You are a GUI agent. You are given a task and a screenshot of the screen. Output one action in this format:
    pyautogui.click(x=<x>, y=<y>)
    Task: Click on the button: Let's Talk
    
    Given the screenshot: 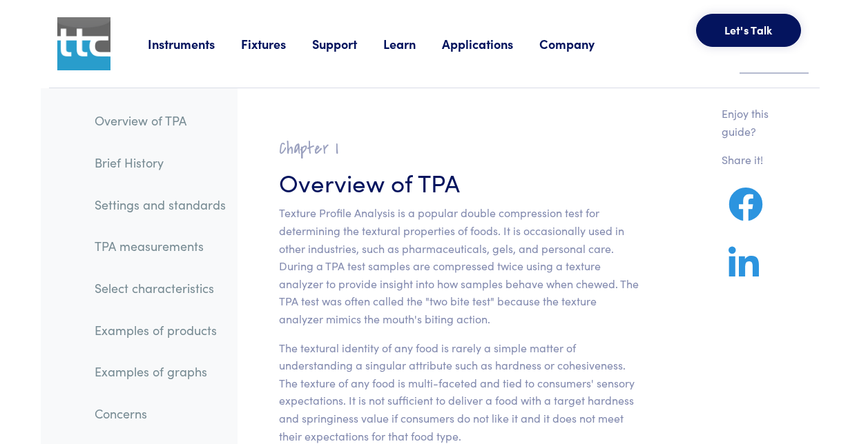 What is the action you would take?
    pyautogui.click(x=748, y=30)
    